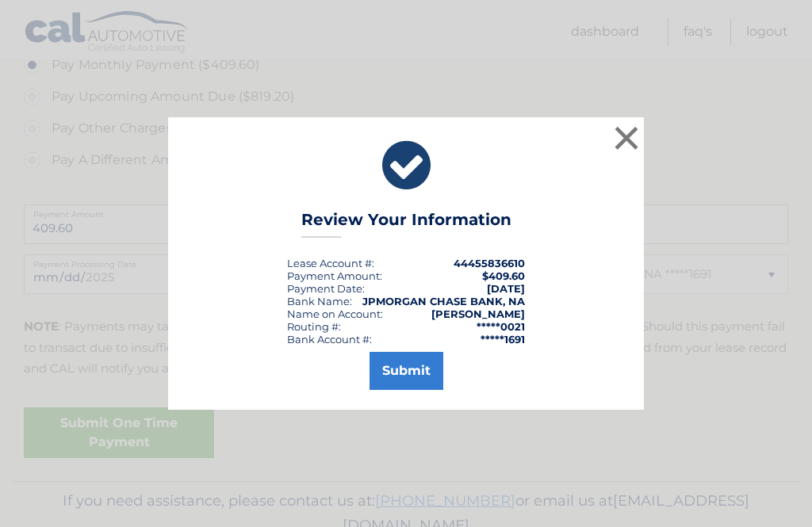 This screenshot has width=812, height=527. I want to click on strong: JPMORGAN CHASE BANK, NA, so click(443, 301).